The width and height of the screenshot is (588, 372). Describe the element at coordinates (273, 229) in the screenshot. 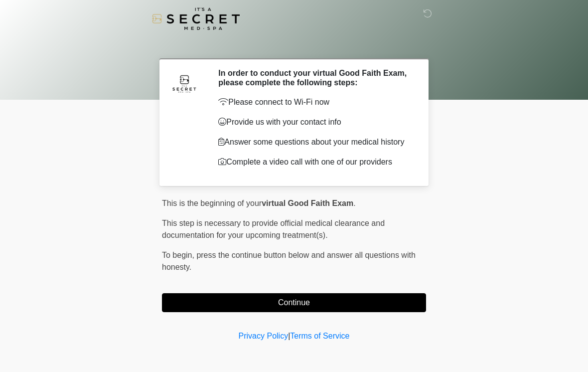

I see `span: This step is necessary to provide official medical clearance and documentation for your upcoming ...` at that location.